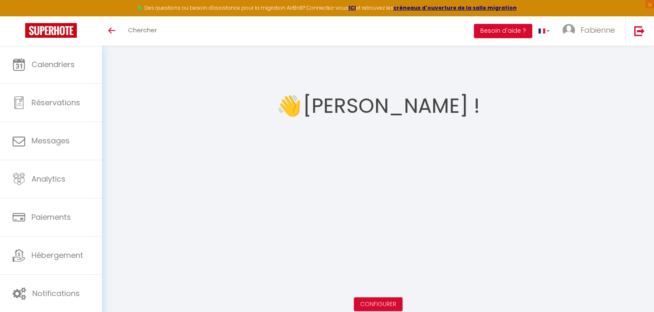 The height and width of the screenshot is (312, 654). What do you see at coordinates (142, 31) in the screenshot?
I see `a: Chercher` at bounding box center [142, 31].